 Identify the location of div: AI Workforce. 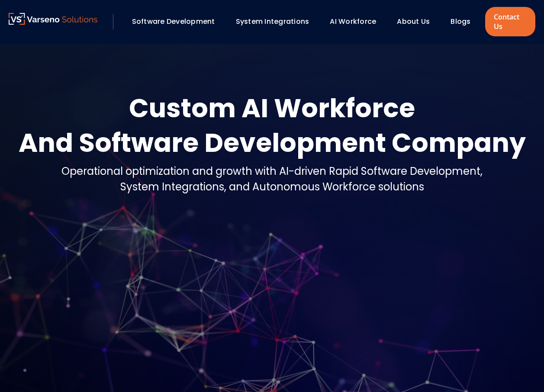
(357, 22).